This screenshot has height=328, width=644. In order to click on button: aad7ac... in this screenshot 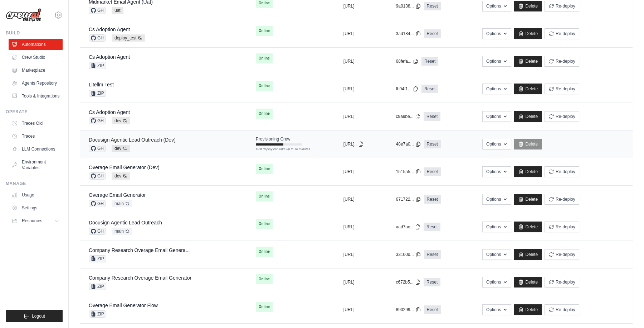, I will do `click(408, 227)`.